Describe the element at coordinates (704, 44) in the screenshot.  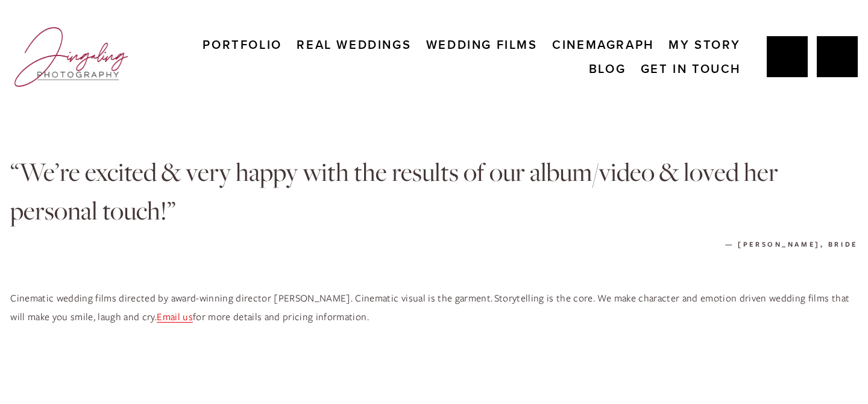
I see `a: My Story` at that location.